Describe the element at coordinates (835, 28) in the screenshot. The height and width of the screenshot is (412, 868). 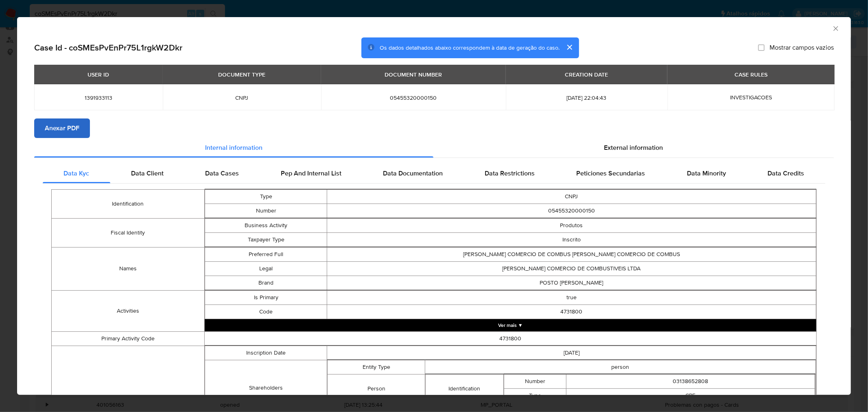
I see `button: Fechar a janela` at that location.